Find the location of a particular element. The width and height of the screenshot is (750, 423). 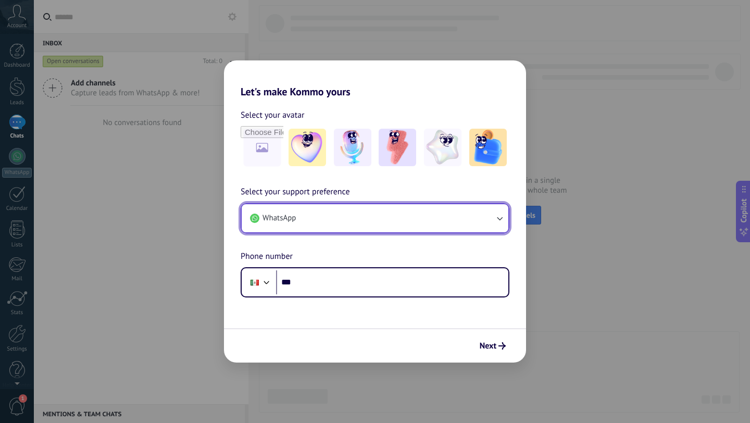

div: Mexico: + 52 is located at coordinates (255, 282).